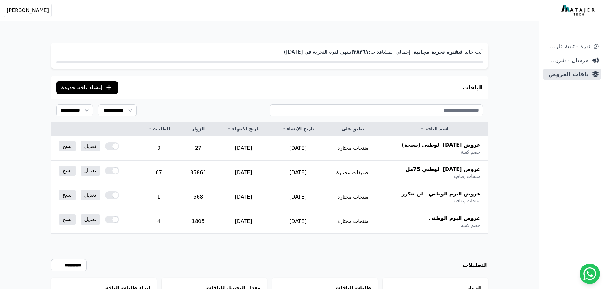  I want to click on strong: ۳٨٢٦١, so click(361, 52).